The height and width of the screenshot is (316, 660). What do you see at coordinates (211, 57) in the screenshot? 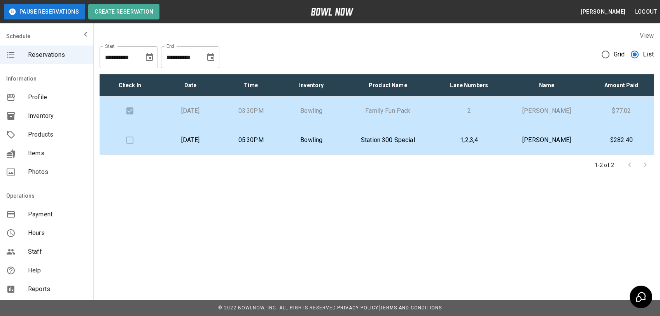
I see `button: Choose date, selected date is Sep 10, 2025` at bounding box center [211, 57].